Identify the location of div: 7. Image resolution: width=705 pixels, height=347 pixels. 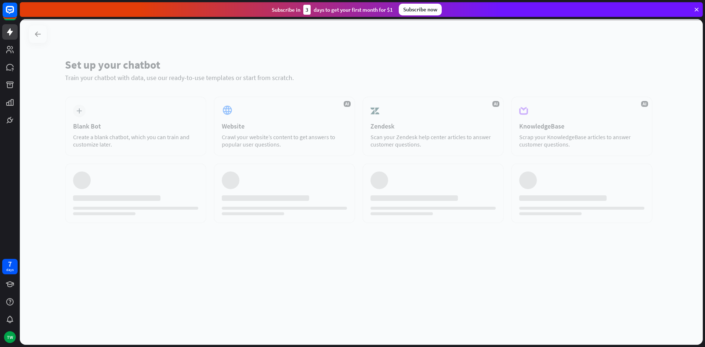
(10, 264).